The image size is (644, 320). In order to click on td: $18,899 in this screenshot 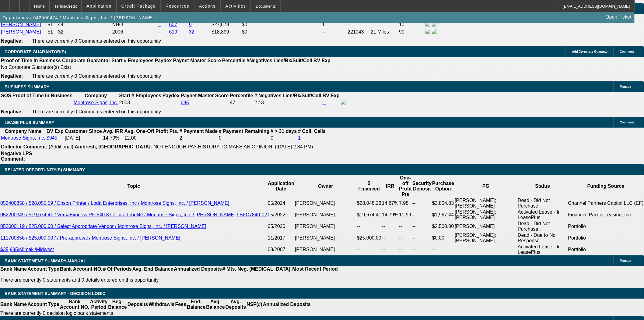, I will do `click(226, 32)`.